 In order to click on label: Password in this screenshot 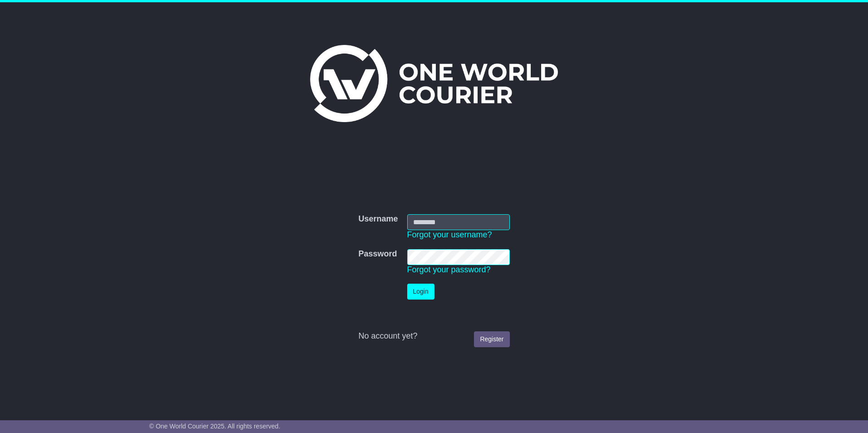, I will do `click(377, 254)`.